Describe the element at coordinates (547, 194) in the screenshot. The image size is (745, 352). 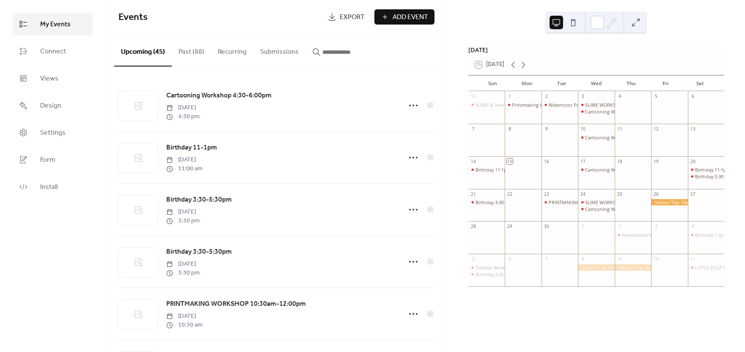
I see `div: 23` at that location.